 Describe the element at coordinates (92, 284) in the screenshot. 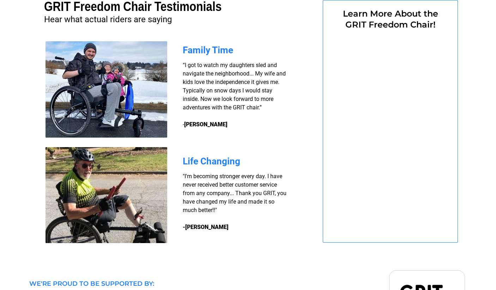

I see `span: WE'RE PROUD TO BE SUPPORTED BY:` at that location.